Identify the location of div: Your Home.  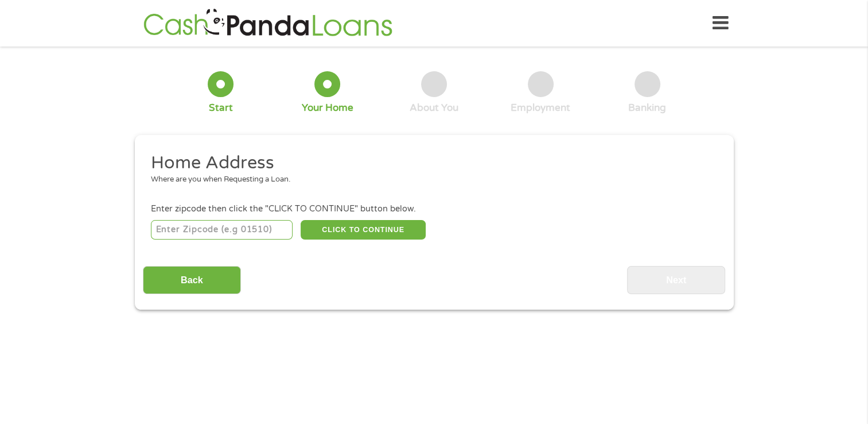
(327, 108).